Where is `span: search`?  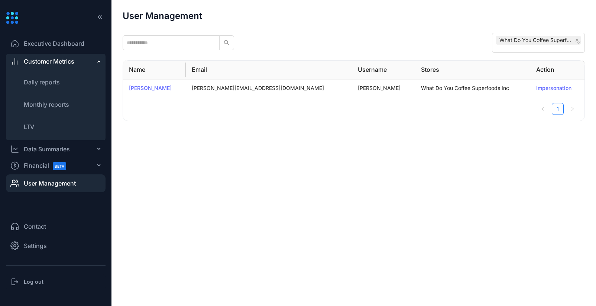 span: search is located at coordinates (227, 43).